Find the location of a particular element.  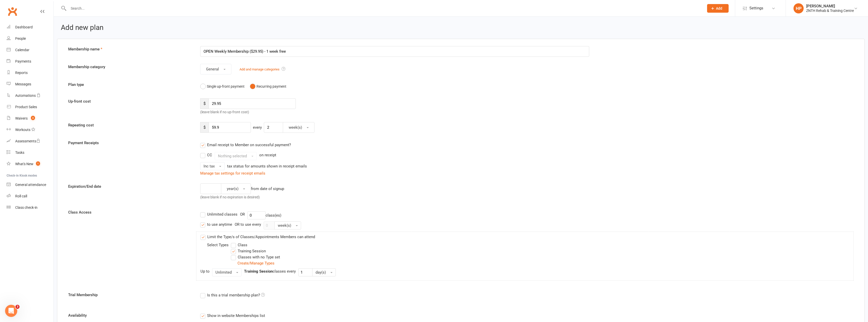

button: Single up-front payment is located at coordinates (222, 86).